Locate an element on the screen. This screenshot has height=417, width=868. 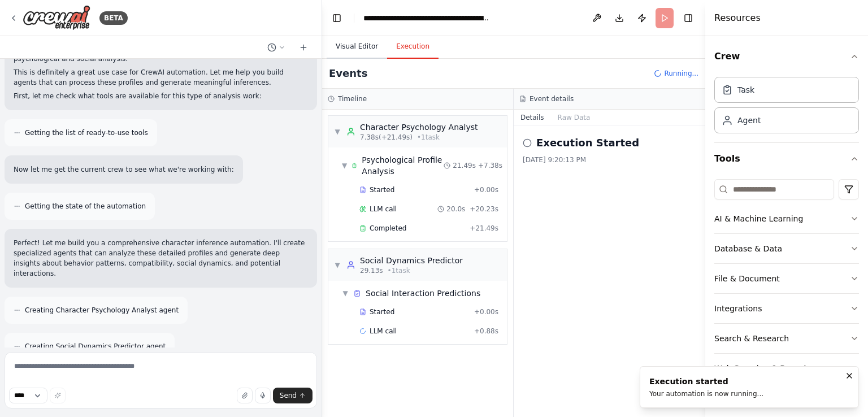
button: Search & Research is located at coordinates (787, 338).